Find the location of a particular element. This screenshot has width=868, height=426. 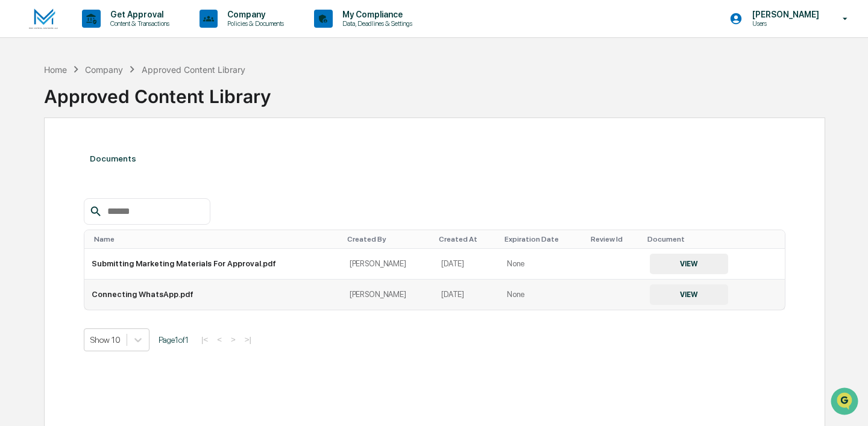

div: Documents is located at coordinates (434, 158).